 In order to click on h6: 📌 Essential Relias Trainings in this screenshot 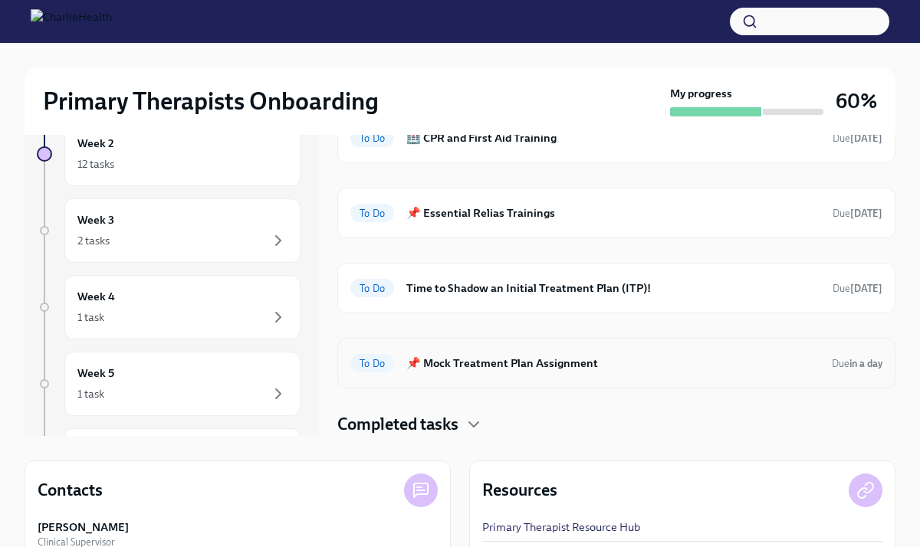, I will do `click(613, 213)`.